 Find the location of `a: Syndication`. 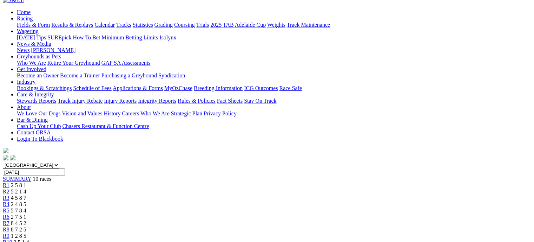

a: Syndication is located at coordinates (172, 75).